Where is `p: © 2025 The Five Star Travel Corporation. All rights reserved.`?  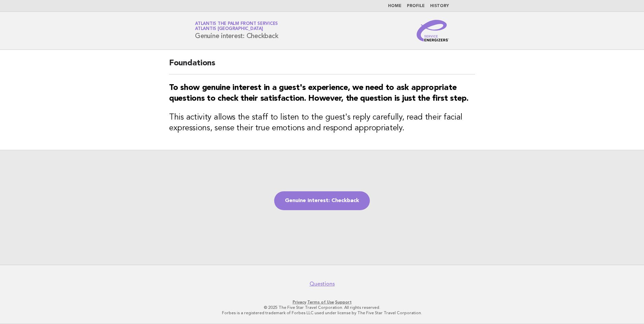
p: © 2025 The Five Star Travel Corporation. All rights reserved. is located at coordinates (322, 308).